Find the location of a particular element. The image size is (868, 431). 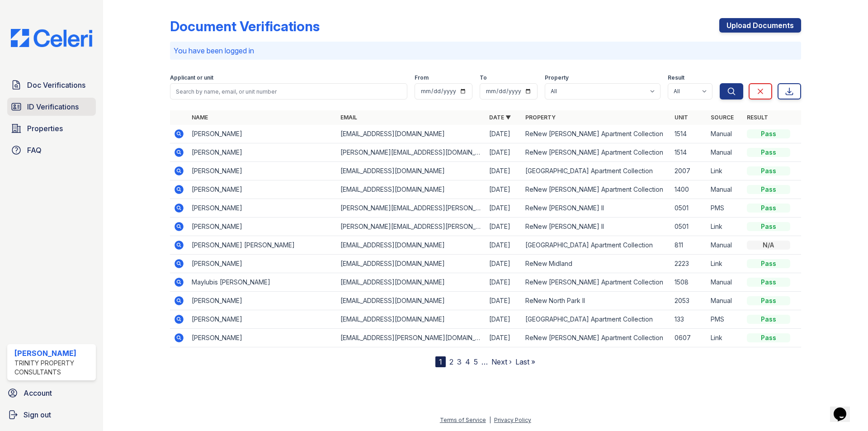

a: Date ▼ is located at coordinates (500, 117).